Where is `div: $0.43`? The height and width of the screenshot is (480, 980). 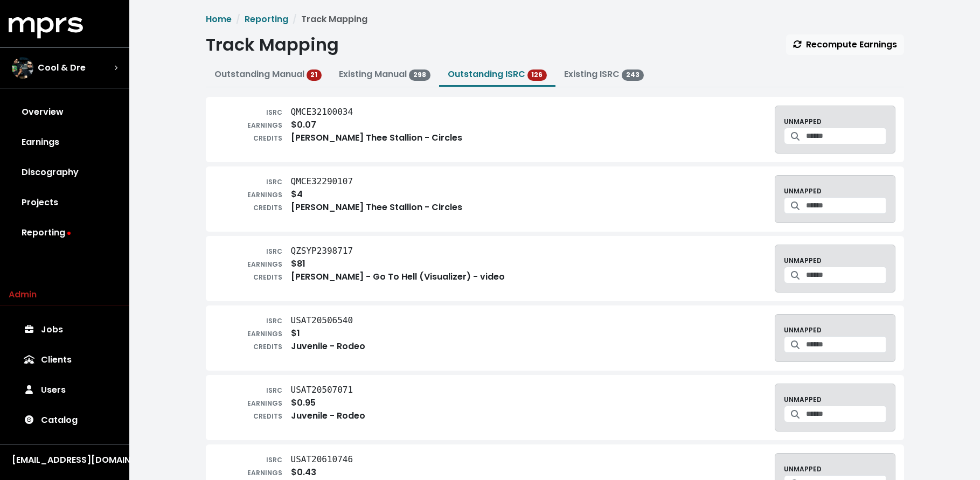
div: $0.43 is located at coordinates (290, 473).